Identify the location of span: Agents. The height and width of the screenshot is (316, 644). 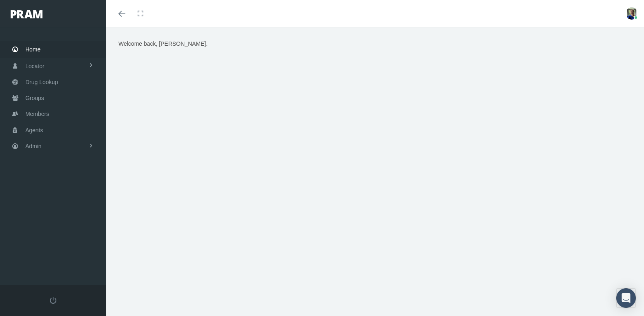
(34, 130).